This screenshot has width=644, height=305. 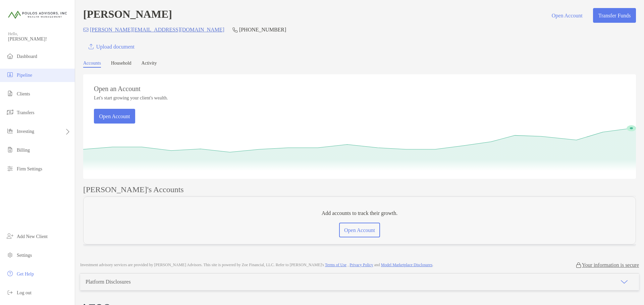 I want to click on button: Transfer Funds, so click(x=615, y=15).